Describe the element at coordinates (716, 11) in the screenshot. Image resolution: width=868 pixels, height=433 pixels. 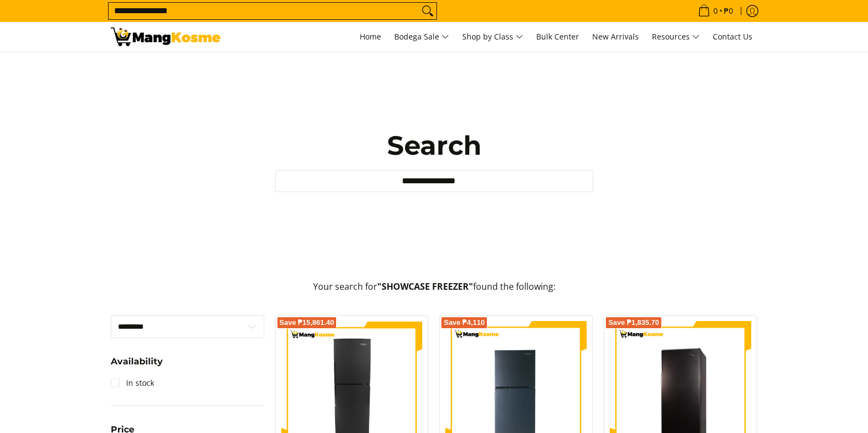
I see `span: 0` at that location.